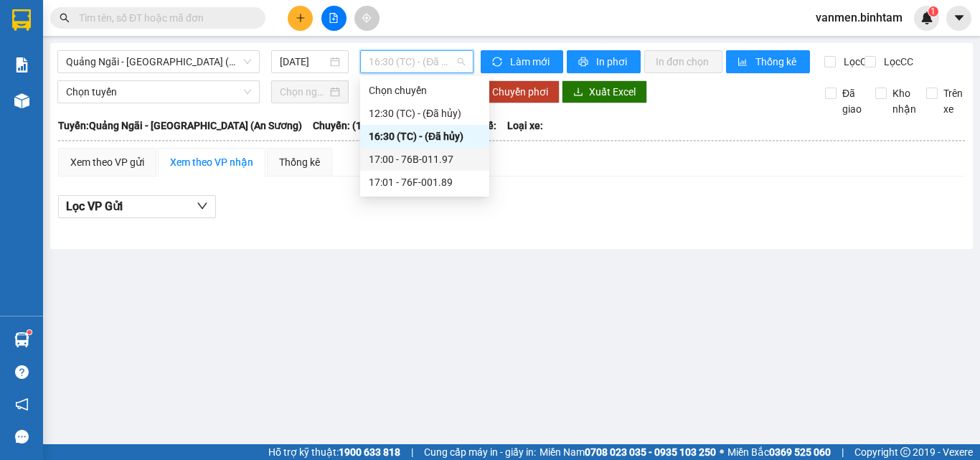 The image size is (980, 460). I want to click on span: Nhận:, so click(99, 109).